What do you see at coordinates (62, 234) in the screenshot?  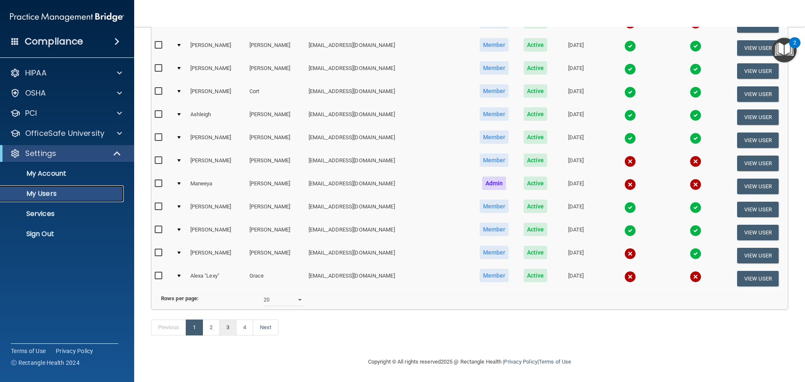 I see `p: Sign Out` at bounding box center [62, 234].